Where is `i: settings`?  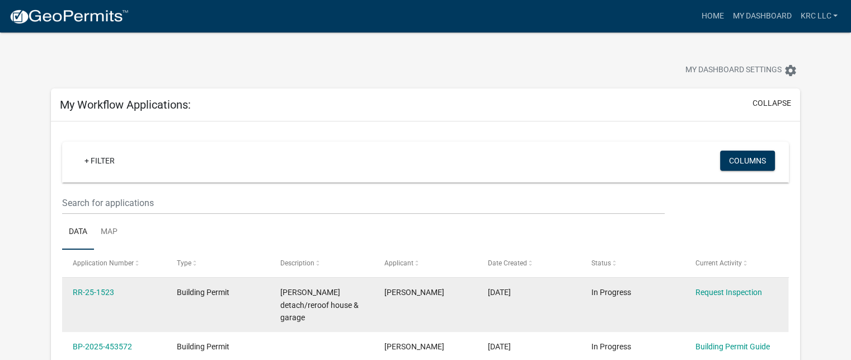
i: settings is located at coordinates (790, 70).